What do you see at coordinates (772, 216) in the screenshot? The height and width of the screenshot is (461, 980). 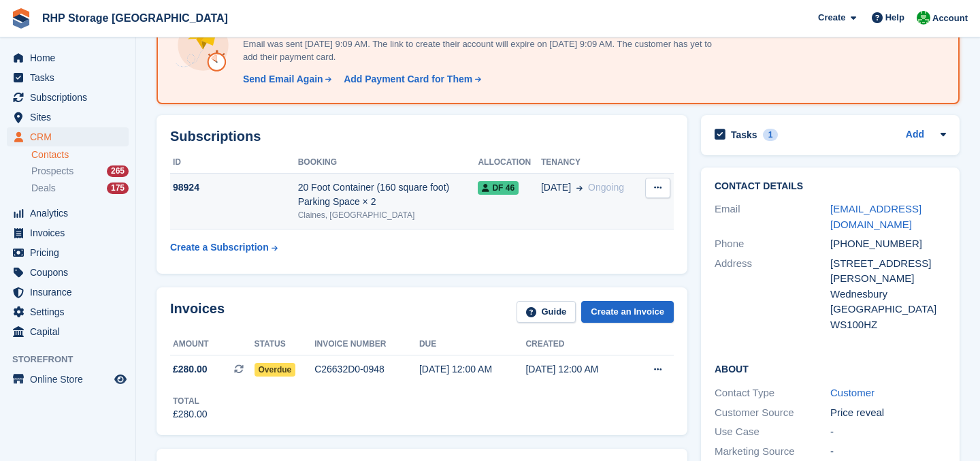 I see `div: Email` at bounding box center [772, 216].